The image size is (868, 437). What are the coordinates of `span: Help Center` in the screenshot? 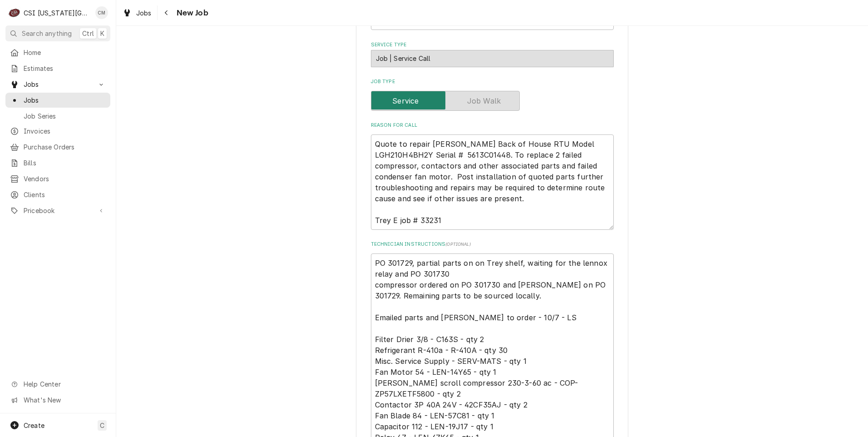 It's located at (64, 384).